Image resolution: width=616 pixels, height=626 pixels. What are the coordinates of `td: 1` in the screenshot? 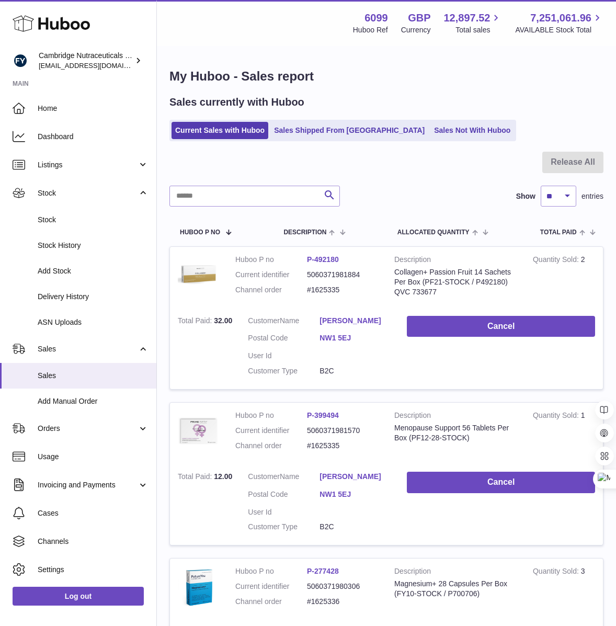 It's located at (563, 433).